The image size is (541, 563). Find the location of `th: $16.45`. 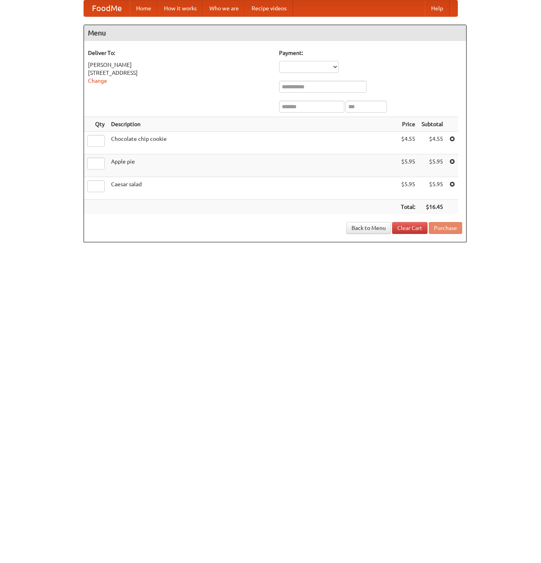

th: $16.45 is located at coordinates (432, 207).